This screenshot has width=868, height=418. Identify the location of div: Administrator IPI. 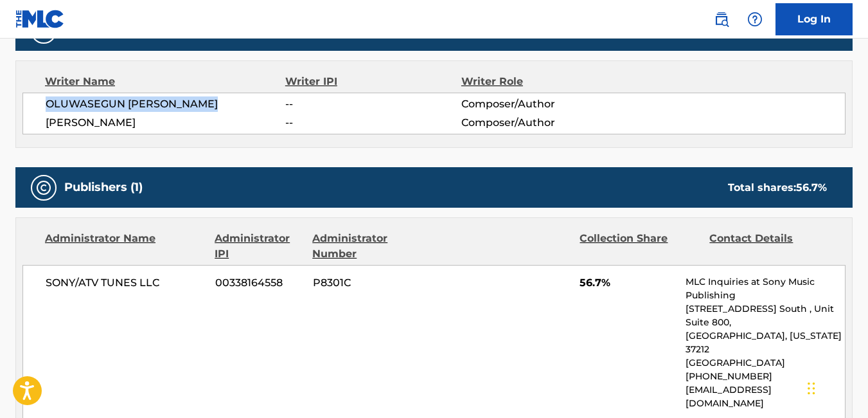
(259, 246).